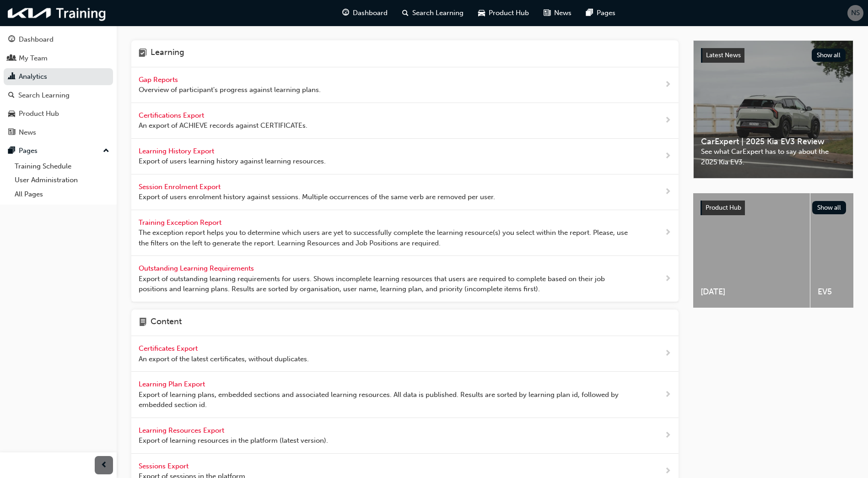  What do you see at coordinates (58, 58) in the screenshot?
I see `a: My Team` at bounding box center [58, 58].